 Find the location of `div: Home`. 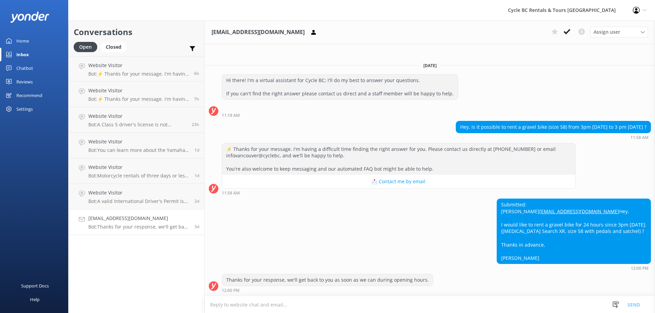

div: Home is located at coordinates (23, 41).